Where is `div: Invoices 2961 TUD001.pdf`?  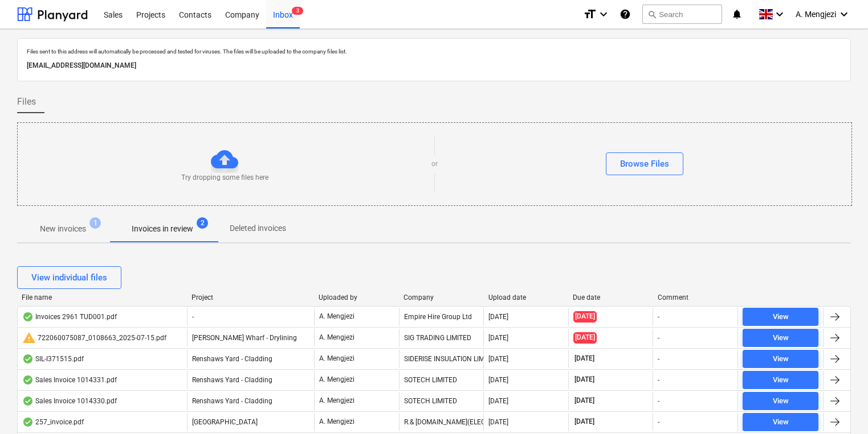
div: Invoices 2961 TUD001.pdf is located at coordinates (70, 317).